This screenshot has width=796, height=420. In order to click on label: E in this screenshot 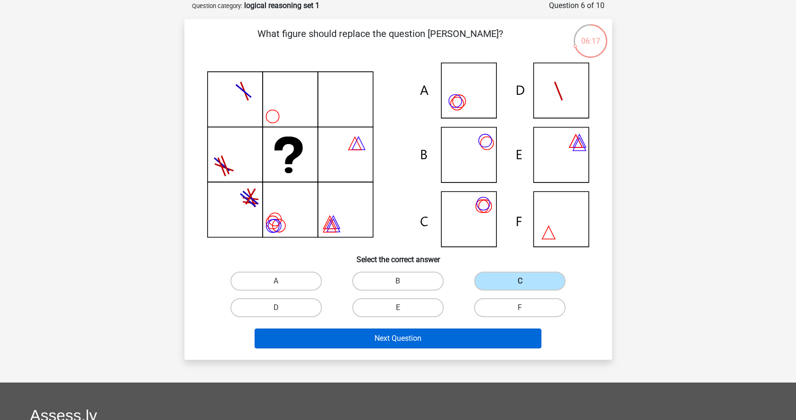, I will do `click(398, 308)`.